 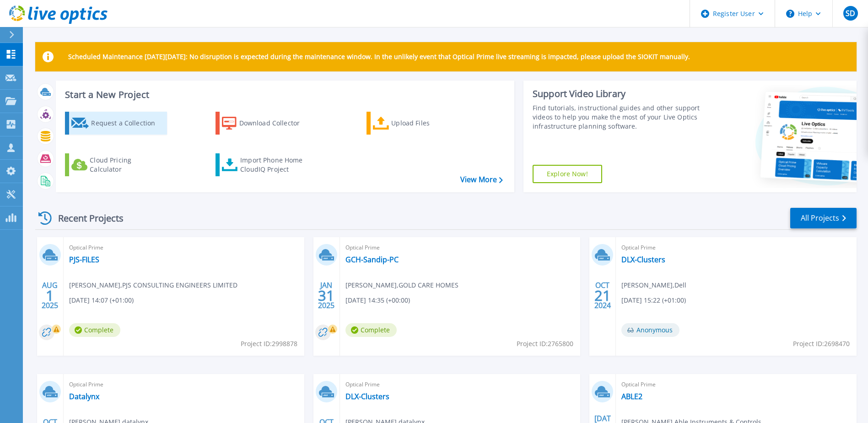 What do you see at coordinates (823, 218) in the screenshot?
I see `a: All Projects` at bounding box center [823, 218].